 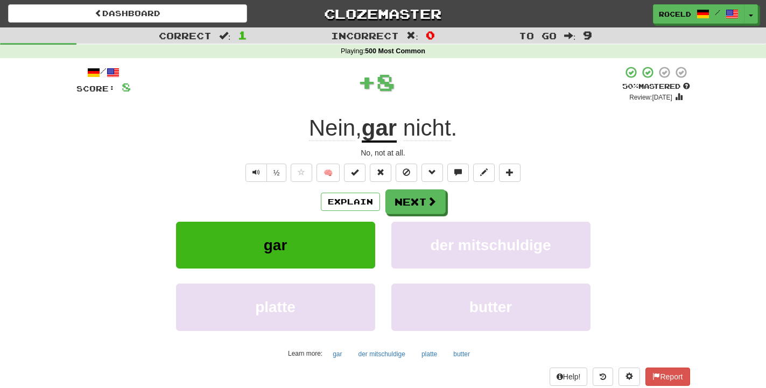 What do you see at coordinates (668, 377) in the screenshot?
I see `button: Report` at bounding box center [668, 377].